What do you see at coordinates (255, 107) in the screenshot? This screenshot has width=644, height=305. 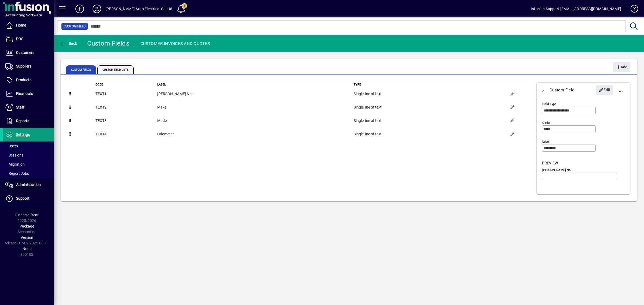 I see `td: Make` at bounding box center [255, 107].